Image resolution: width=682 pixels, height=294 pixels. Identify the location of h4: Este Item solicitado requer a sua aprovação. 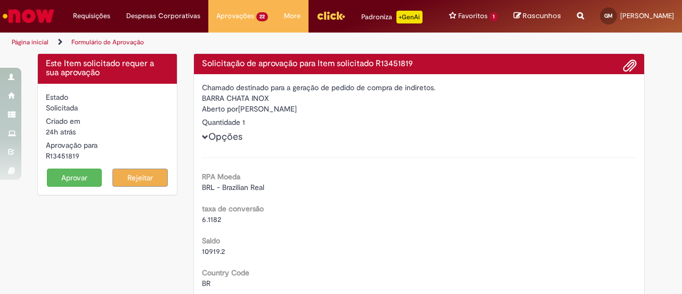
(107, 68).